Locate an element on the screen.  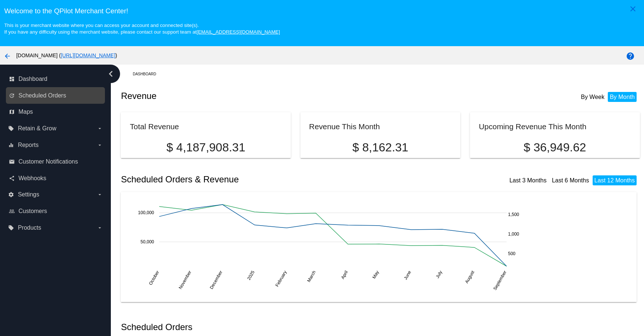
li: By Month is located at coordinates (622, 97).